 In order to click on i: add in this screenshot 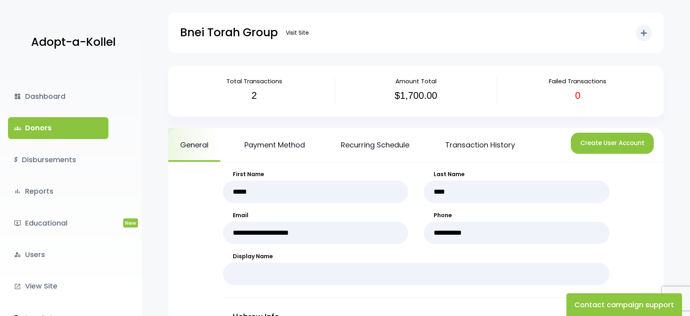, I will do `click(644, 33)`.